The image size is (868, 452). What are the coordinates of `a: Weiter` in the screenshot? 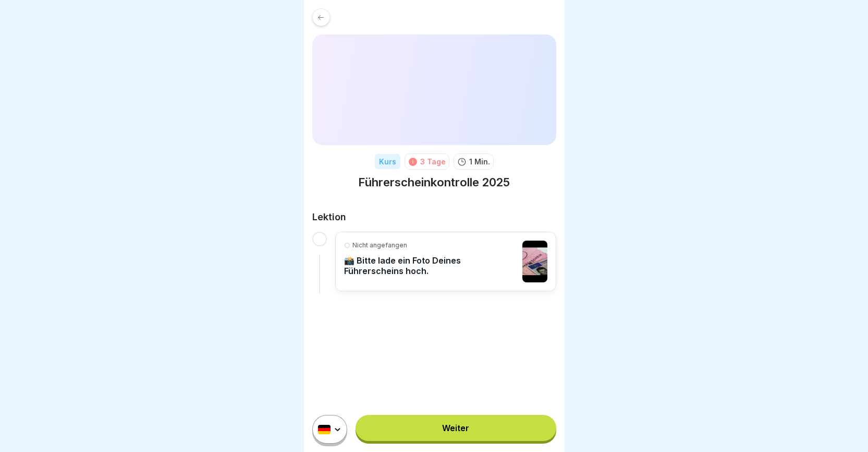 It's located at (455, 428).